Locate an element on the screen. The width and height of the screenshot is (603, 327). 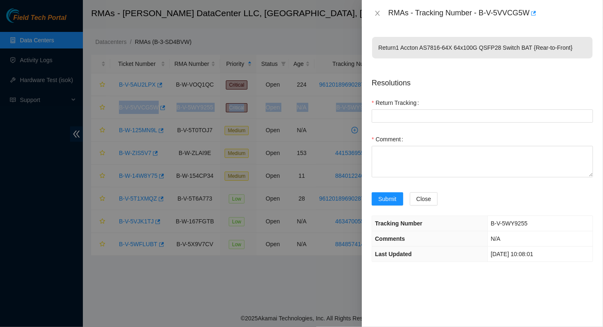
p: Return 1 Accton AS7816-64X 64x100G QSFP28 Switch BAT {Rear-to-Front} is located at coordinates (483, 48).